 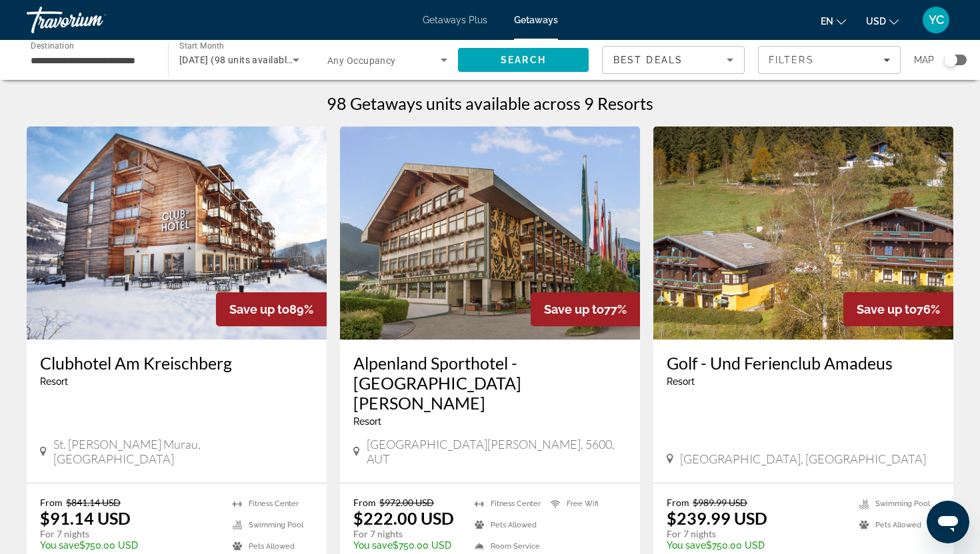 I want to click on img: Golf - Und Ferienclub Amadeus, so click(x=804, y=234).